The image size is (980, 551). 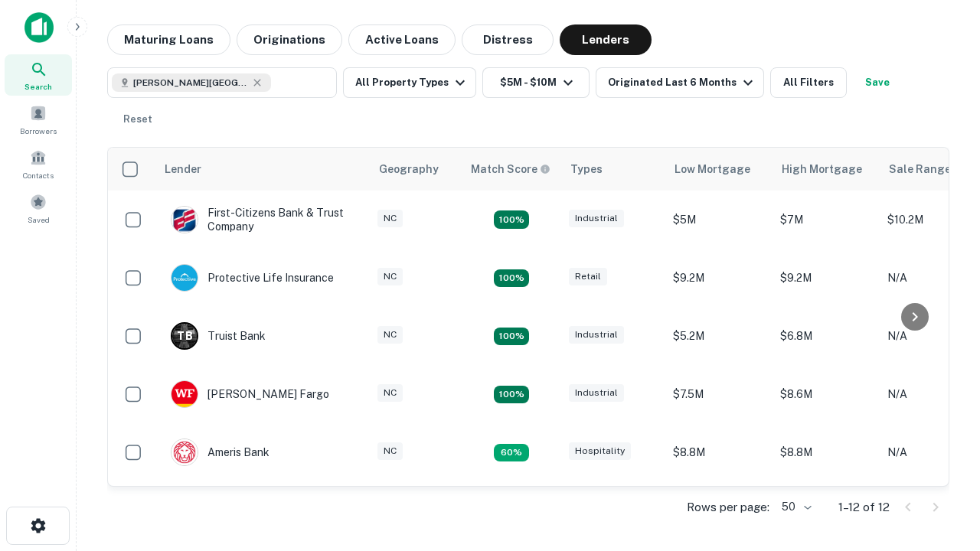 What do you see at coordinates (536, 83) in the screenshot?
I see `button: $5M - $10M` at bounding box center [536, 83].